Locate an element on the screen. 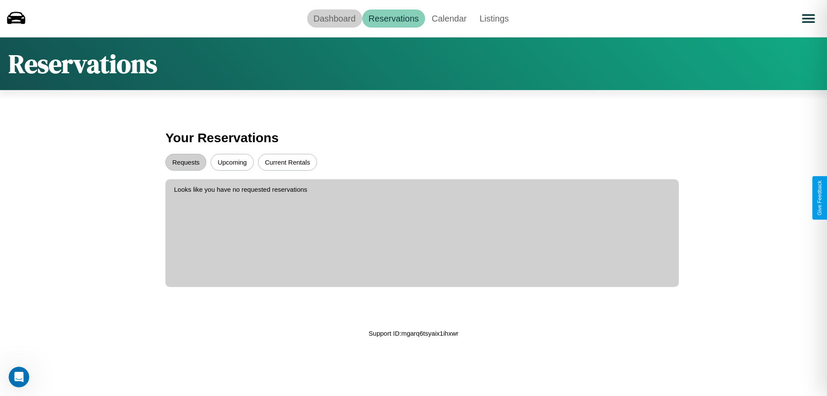  a: Calendar is located at coordinates (449, 19).